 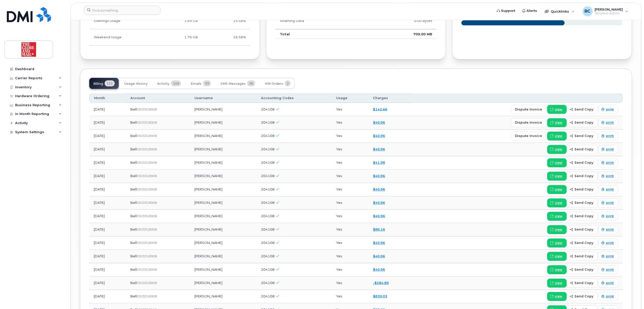 What do you see at coordinates (560, 11) in the screenshot?
I see `div: Quicklinks` at bounding box center [560, 11].